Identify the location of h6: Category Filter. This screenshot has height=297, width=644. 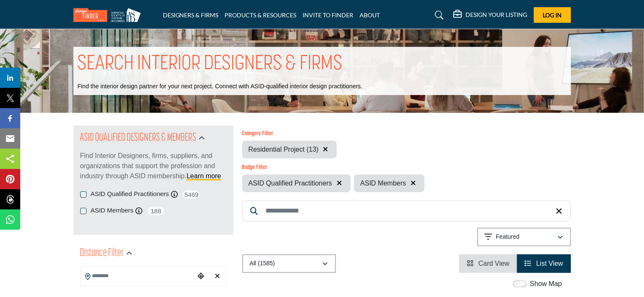
(290, 134).